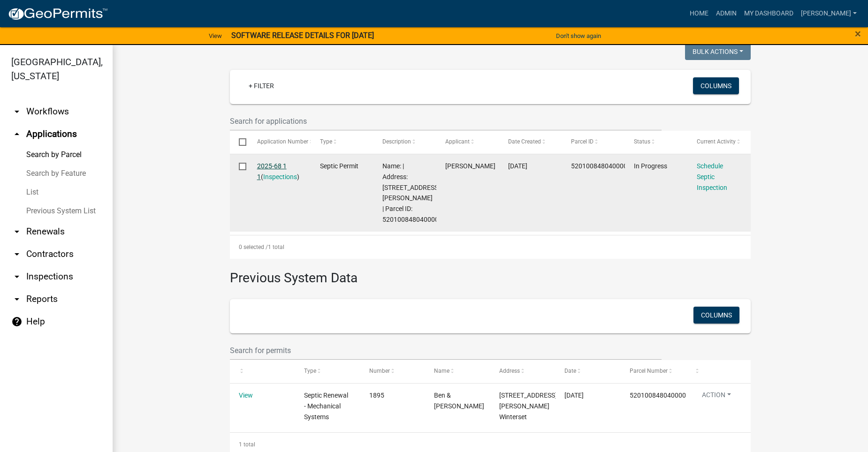 The height and width of the screenshot is (452, 868). I want to click on a: Home, so click(699, 14).